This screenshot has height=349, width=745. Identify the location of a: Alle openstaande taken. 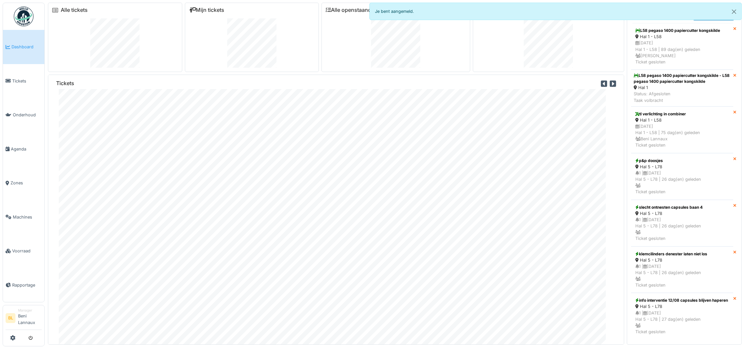
(358, 10).